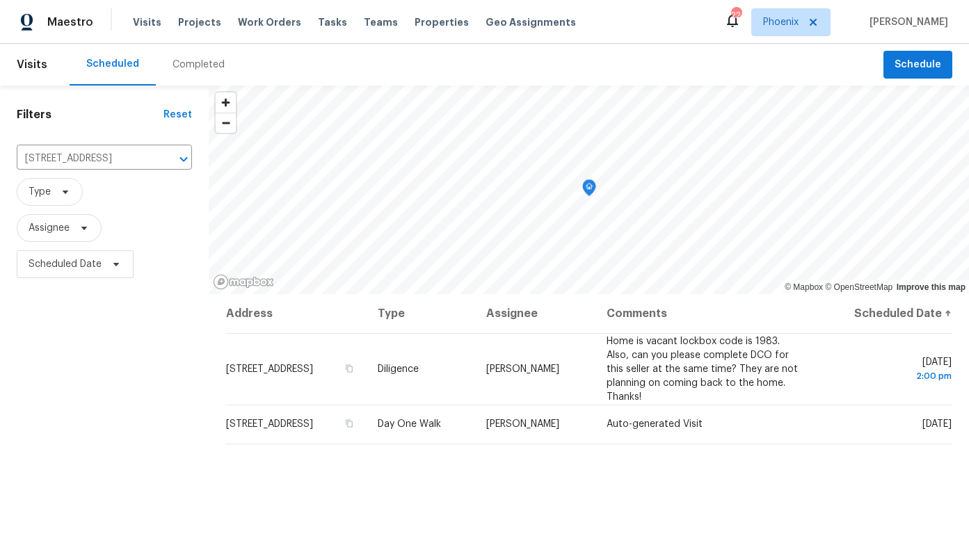 The image size is (969, 559). Describe the element at coordinates (589, 190) in the screenshot. I see `div: Map marker` at that location.